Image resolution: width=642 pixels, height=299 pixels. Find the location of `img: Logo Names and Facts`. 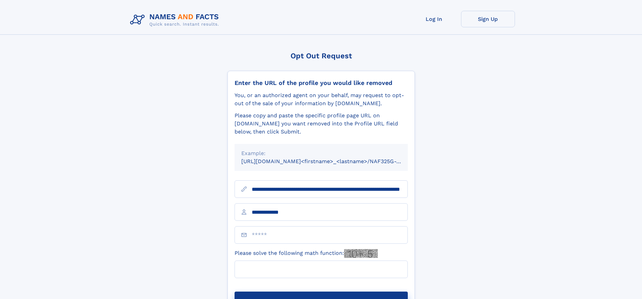

img: Logo Names and Facts is located at coordinates (176, 20).